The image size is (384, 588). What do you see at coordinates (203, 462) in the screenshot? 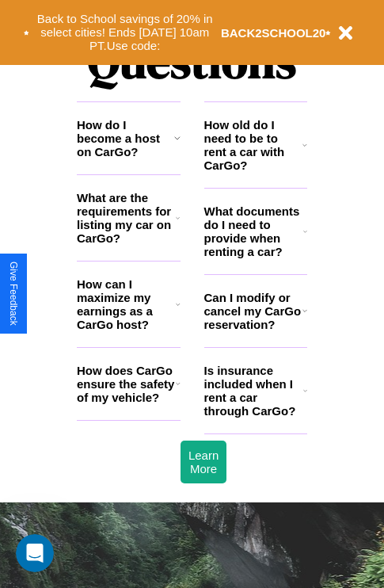
I see `button: Learn More` at bounding box center [203, 462].